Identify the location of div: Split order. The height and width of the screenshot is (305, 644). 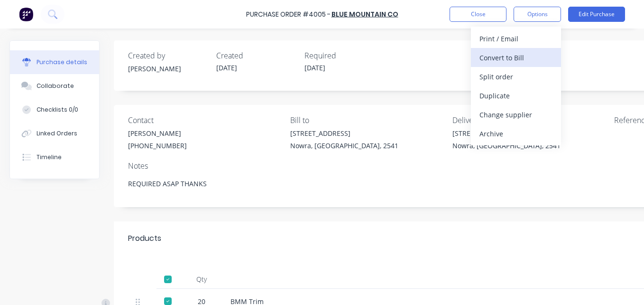
(516, 77).